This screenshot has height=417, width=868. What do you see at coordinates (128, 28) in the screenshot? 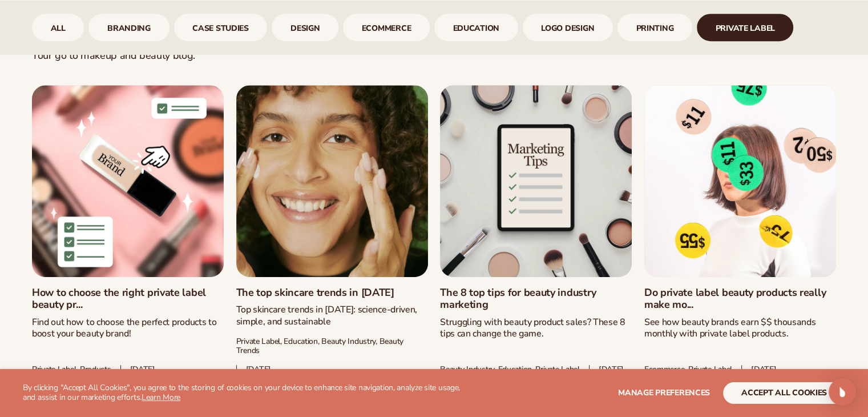
I see `a: branding` at bounding box center [128, 28].